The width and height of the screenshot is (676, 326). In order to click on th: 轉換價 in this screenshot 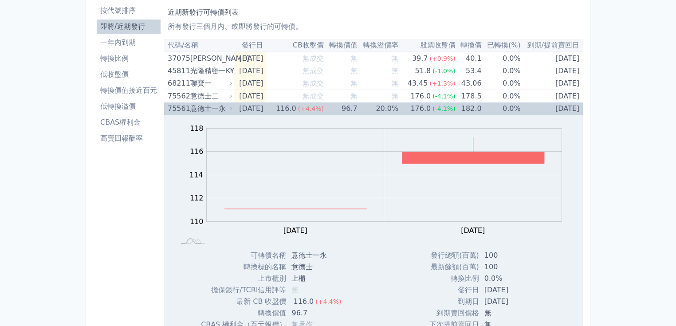, I will do `click(469, 45)`.